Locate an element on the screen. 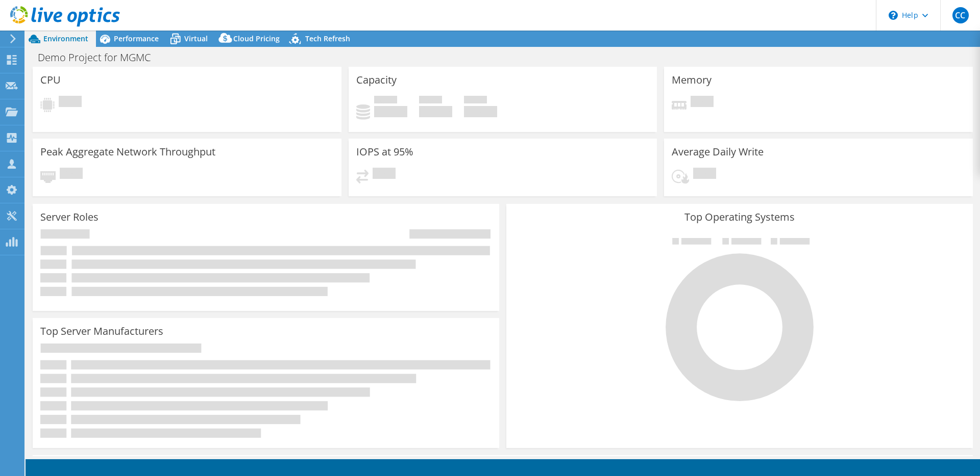  h3: Average Daily Write is located at coordinates (718, 152).